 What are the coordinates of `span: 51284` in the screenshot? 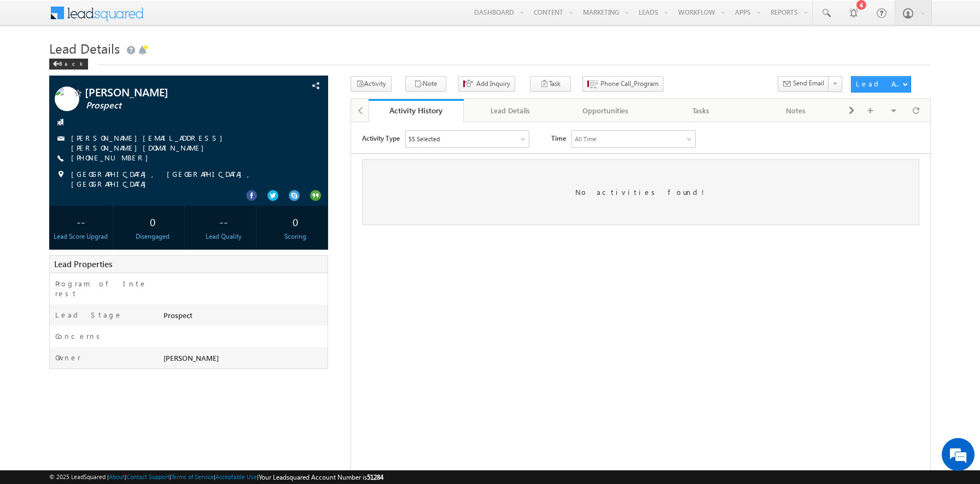 It's located at (375, 476).